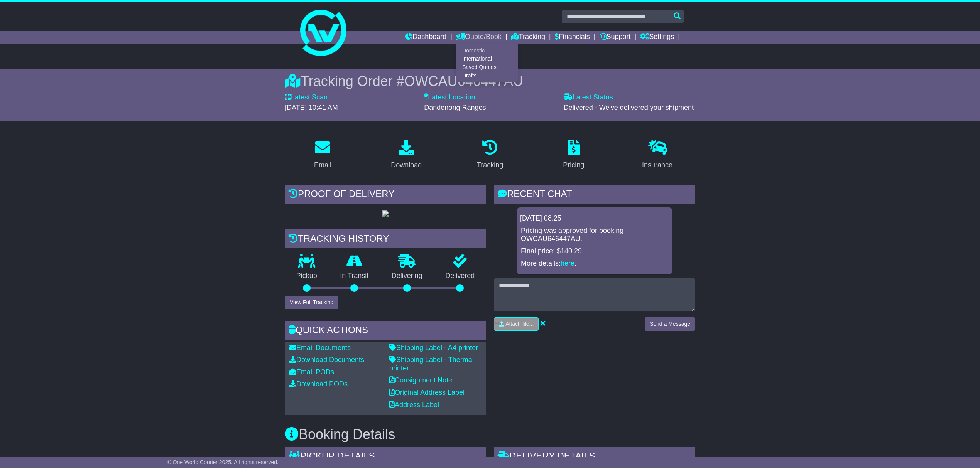  Describe the element at coordinates (589, 98) in the screenshot. I see `label: Latest Status` at that location.